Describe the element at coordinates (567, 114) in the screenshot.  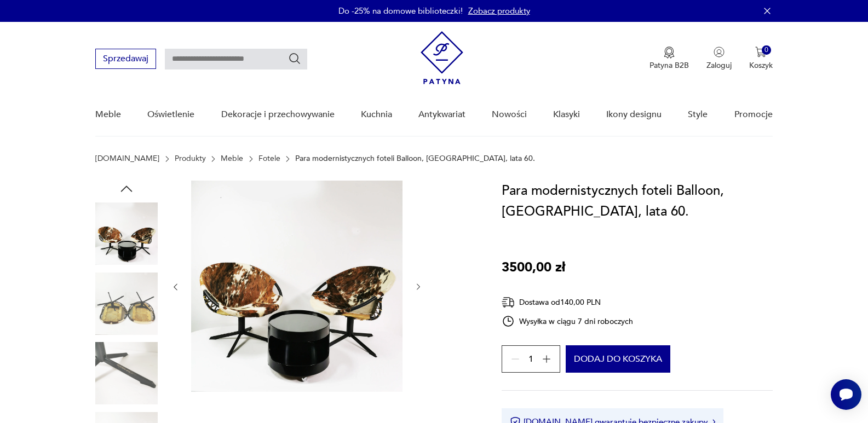
I see `a: Klasyki` at that location.